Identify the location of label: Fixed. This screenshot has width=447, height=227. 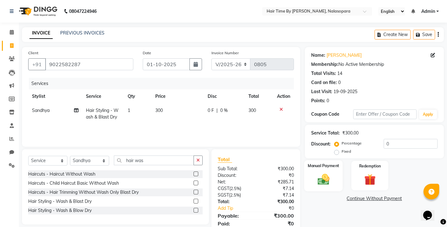
(346, 151).